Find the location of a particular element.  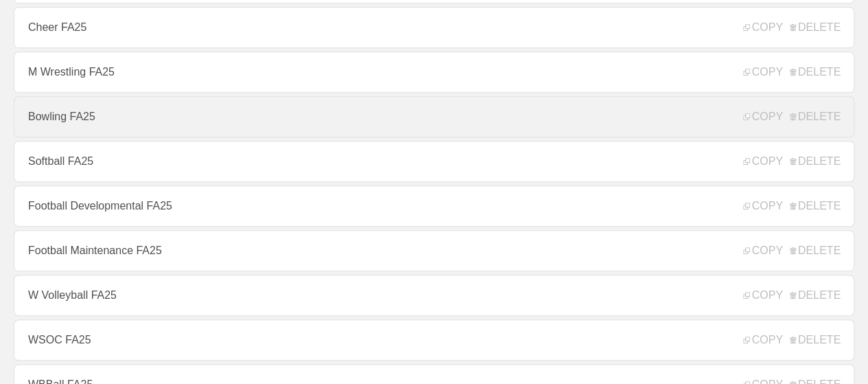

a: WSOC FA25 is located at coordinates (433, 340).